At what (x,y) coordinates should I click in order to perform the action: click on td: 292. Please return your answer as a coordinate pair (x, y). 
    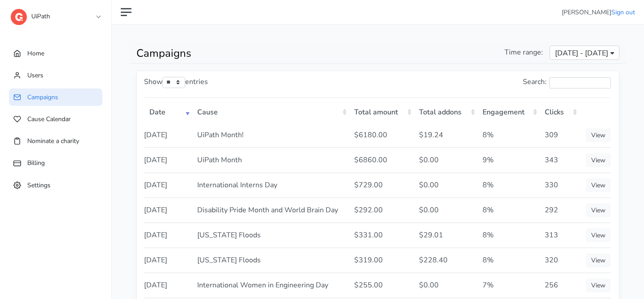
    Looking at the image, I should click on (559, 210).